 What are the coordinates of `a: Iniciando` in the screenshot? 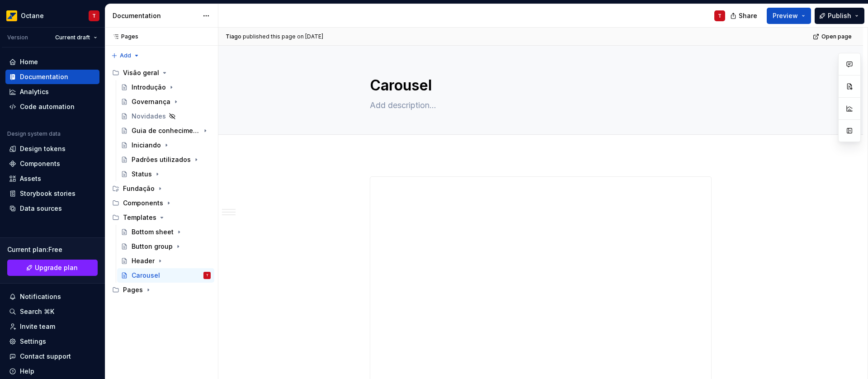 It's located at (166, 145).